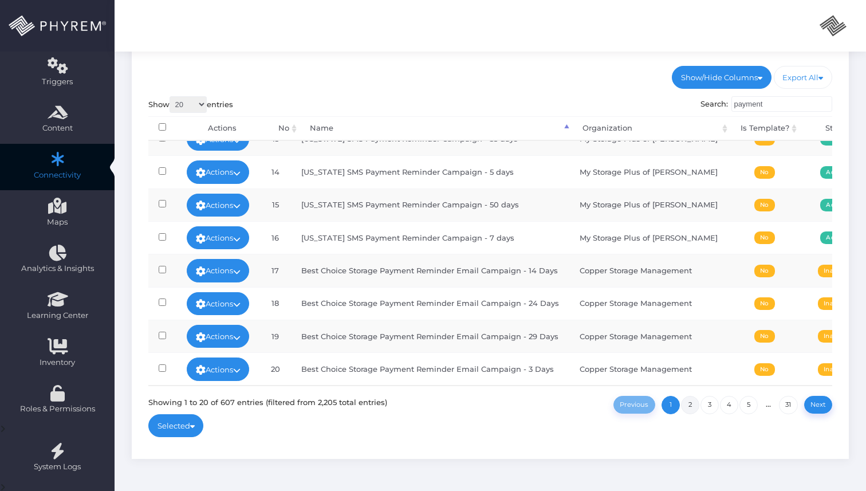 The height and width of the screenshot is (491, 866). What do you see at coordinates (57, 128) in the screenshot?
I see `span: Content` at bounding box center [57, 128].